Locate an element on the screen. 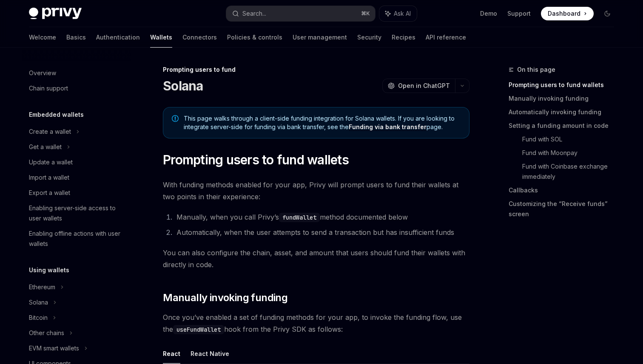 The image size is (643, 364). a: Enabling server-side access to user wallets is located at coordinates (77, 214).